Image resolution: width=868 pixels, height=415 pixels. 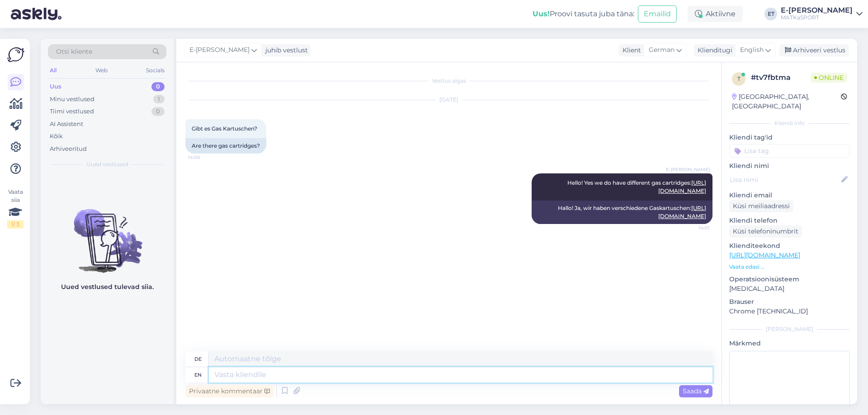 I want to click on div: 1, so click(x=158, y=99).